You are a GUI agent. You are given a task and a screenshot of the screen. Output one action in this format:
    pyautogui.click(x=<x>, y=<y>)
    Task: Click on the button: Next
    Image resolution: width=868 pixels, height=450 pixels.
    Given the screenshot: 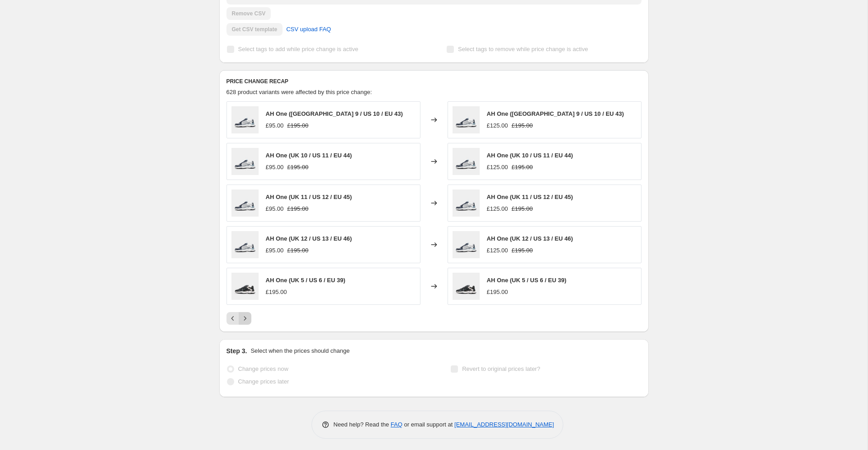 What is the action you would take?
    pyautogui.click(x=245, y=318)
    